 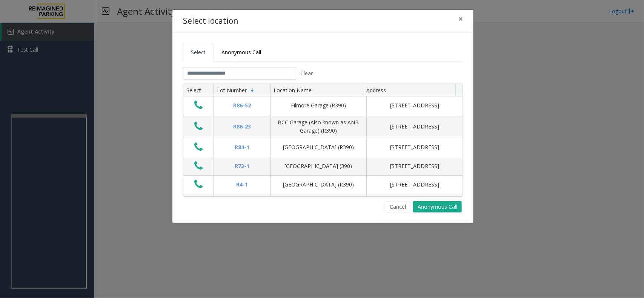 I want to click on button: Close, so click(x=460, y=19).